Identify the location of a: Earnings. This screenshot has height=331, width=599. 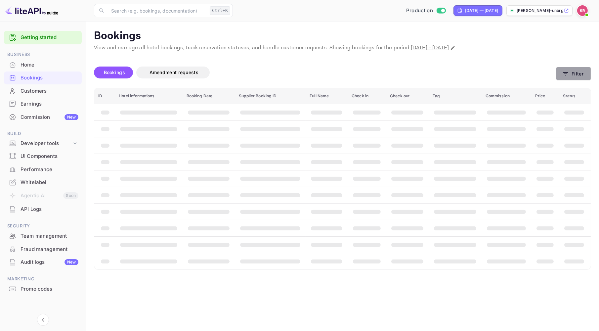
(43, 103).